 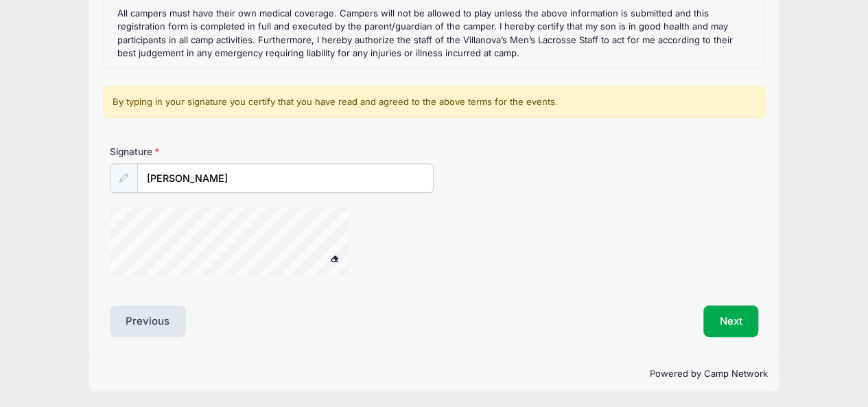 I want to click on div: By typing in your signature you certify that you have read and agreed to the above terms for the ..., so click(x=434, y=102).